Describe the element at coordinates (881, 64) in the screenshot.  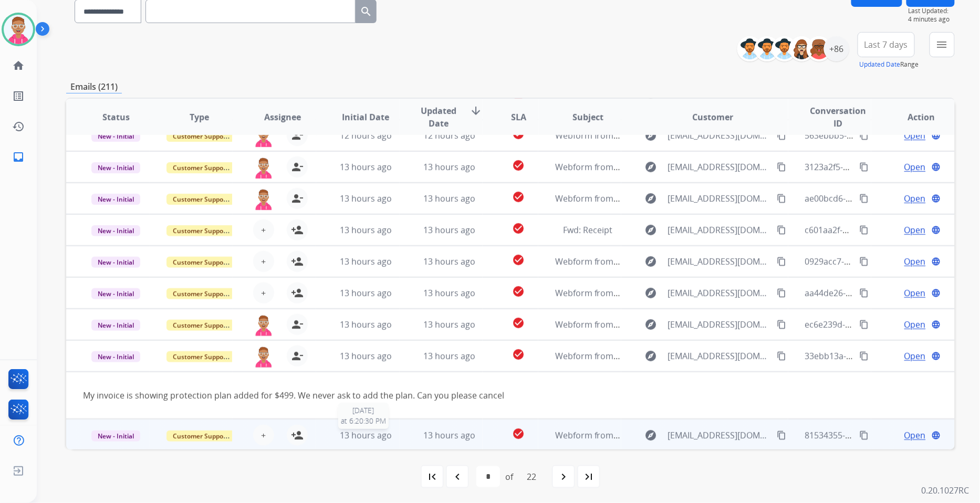
I see `button: Updated Date` at that location.